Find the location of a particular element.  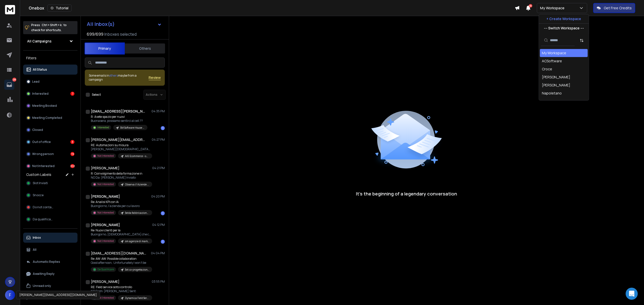

h3: Custom Labels is located at coordinates (39, 175).